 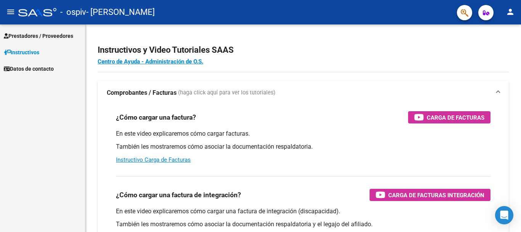 What do you see at coordinates (73, 12) in the screenshot?
I see `span: - ospiv` at bounding box center [73, 12].